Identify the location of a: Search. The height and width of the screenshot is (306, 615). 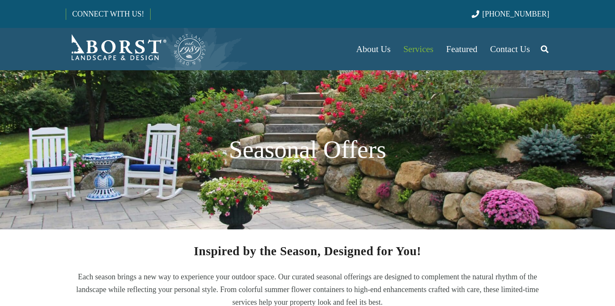
(544, 49).